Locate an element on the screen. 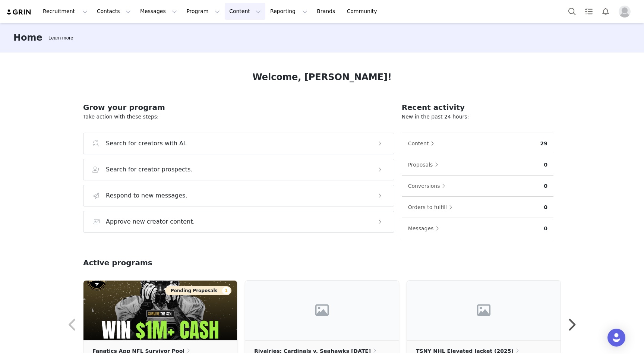 The height and width of the screenshot is (354, 644). button: Pending Proposals1 is located at coordinates (198, 291).